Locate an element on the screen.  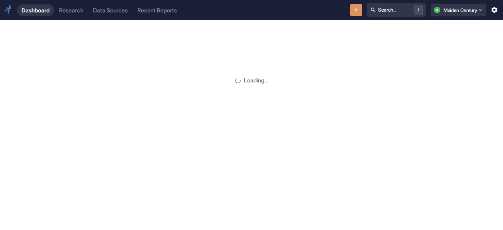
div: Research is located at coordinates (71, 10).